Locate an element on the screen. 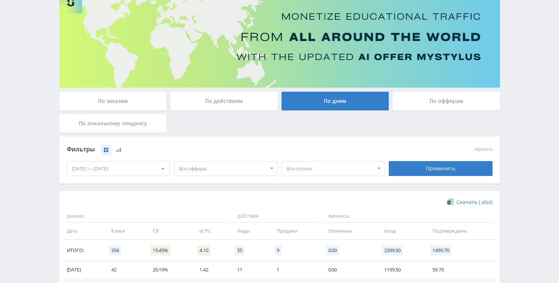 Image resolution: width=559 pixels, height=283 pixels. img: xlsx is located at coordinates (450, 202).